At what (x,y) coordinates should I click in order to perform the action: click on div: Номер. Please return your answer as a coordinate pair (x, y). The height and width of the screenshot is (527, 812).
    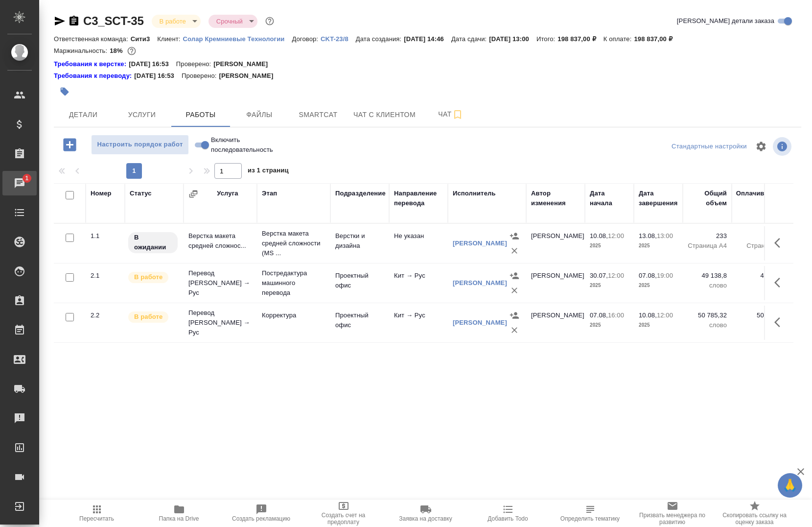
    Looking at the image, I should click on (101, 194).